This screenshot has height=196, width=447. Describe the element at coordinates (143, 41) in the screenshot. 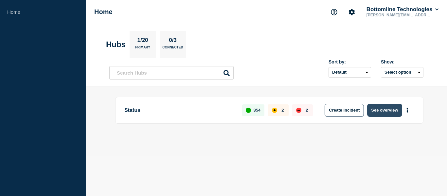

I see `p: 1/20` at that location.